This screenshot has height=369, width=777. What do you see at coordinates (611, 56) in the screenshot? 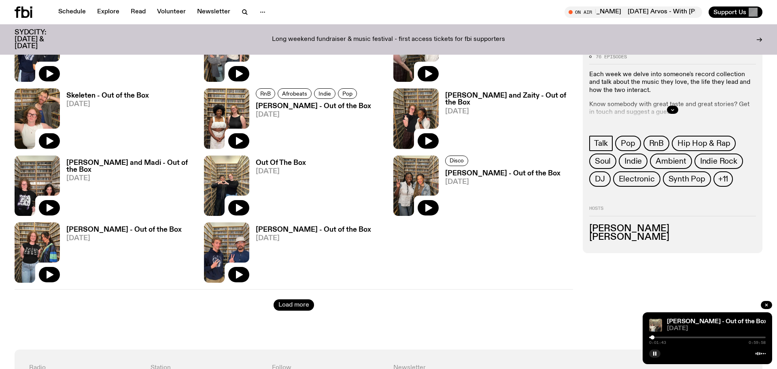
I see `span: 76 episodes` at bounding box center [611, 56].